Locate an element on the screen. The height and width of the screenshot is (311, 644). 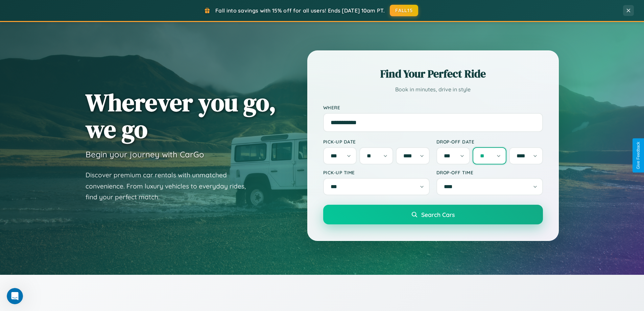
label: Drop-off Time is located at coordinates (490, 172).